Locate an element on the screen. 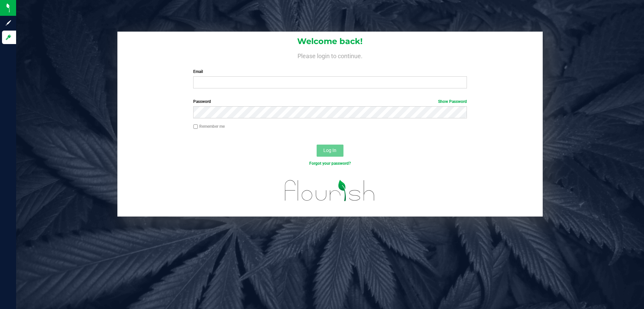 The image size is (644, 309). label: Email is located at coordinates (330, 72).